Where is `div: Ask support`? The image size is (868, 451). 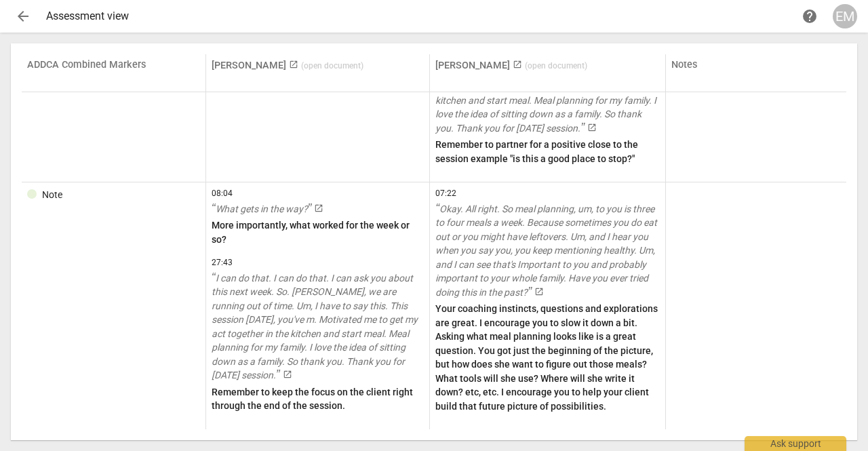
div: Ask support is located at coordinates (796, 443).